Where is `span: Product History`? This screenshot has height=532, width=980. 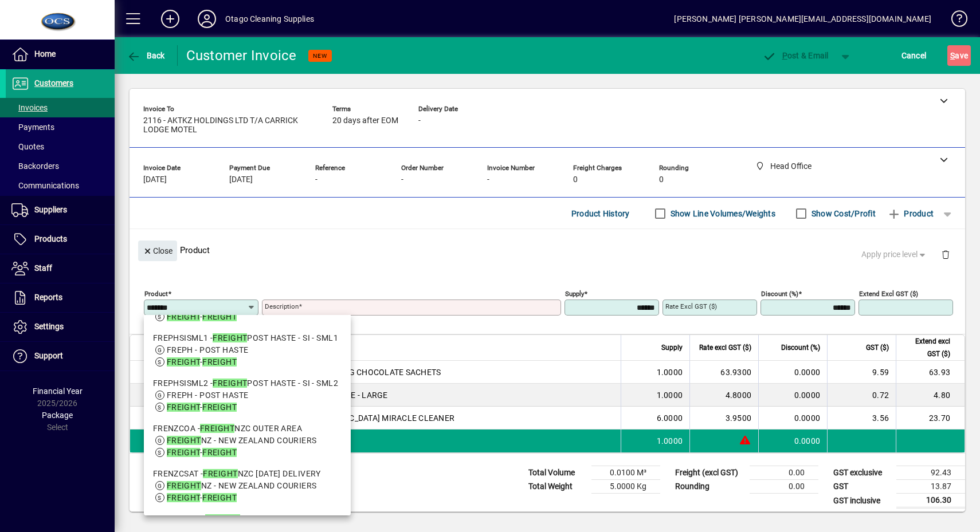
span: Product History is located at coordinates (600, 213).